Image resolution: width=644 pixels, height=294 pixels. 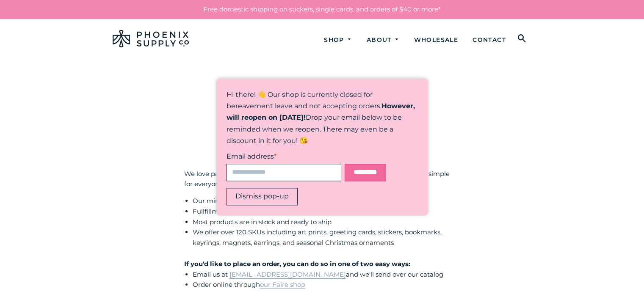 What do you see at coordinates (297, 264) in the screenshot?
I see `strong: If you'd like to place an order, you can do so in one of two easy ways:` at bounding box center [297, 264].